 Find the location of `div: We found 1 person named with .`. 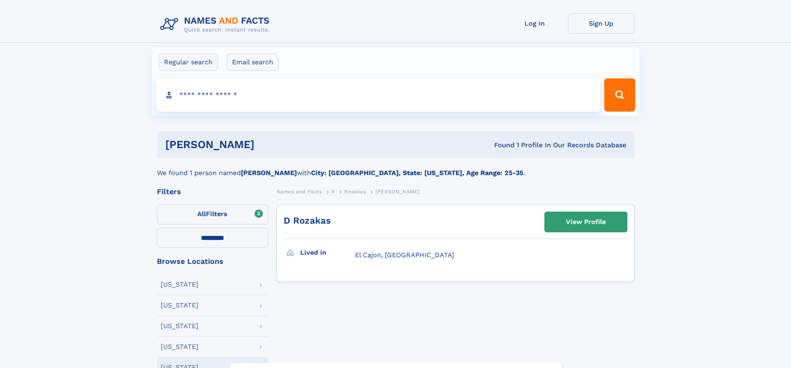

div: We found 1 person named with . is located at coordinates (396, 168).